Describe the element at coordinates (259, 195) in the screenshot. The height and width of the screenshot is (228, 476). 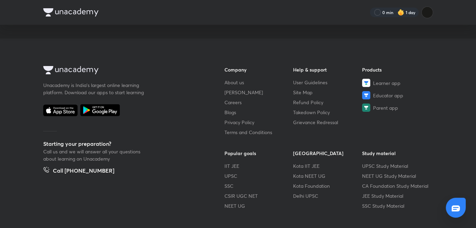
I see `a: CSIR UGC NET` at that location.